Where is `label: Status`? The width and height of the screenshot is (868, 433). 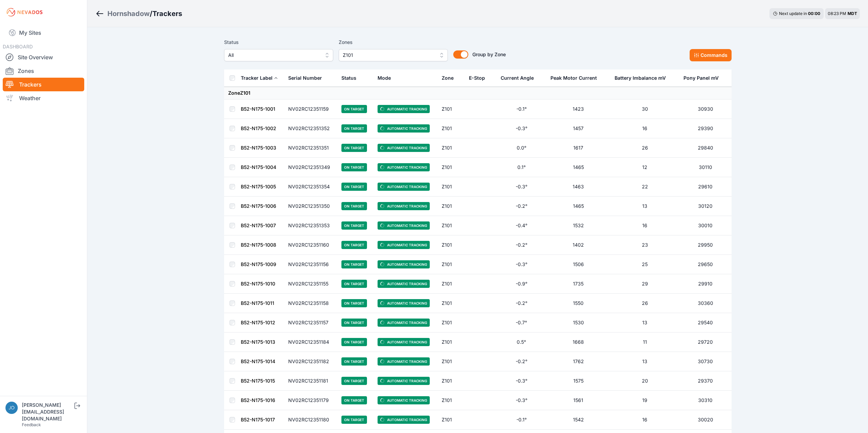 label: Status is located at coordinates (279, 42).